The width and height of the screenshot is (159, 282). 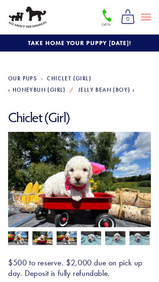 I want to click on a: Jelly Bean (Boy), so click(x=107, y=90).